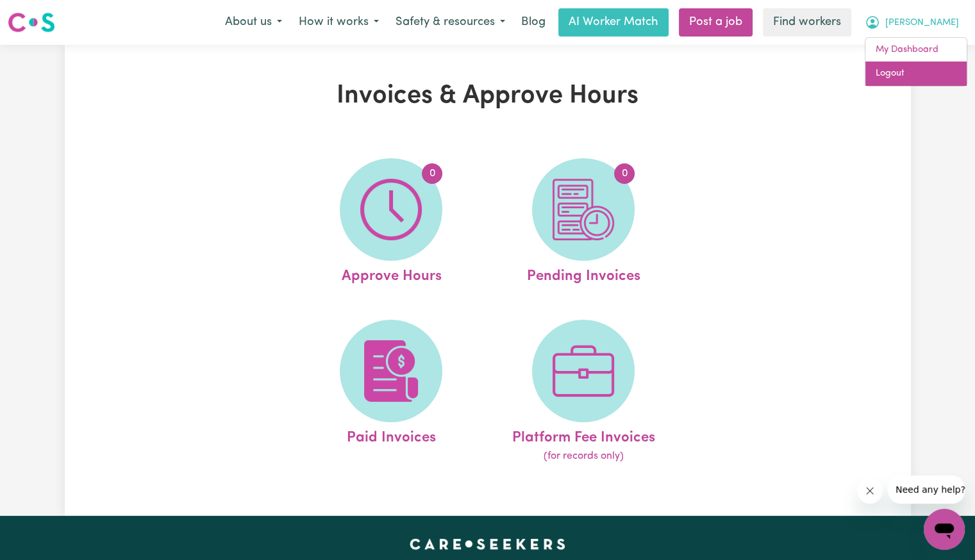 The image size is (975, 560). Describe the element at coordinates (912, 23) in the screenshot. I see `button: My Account` at that location.